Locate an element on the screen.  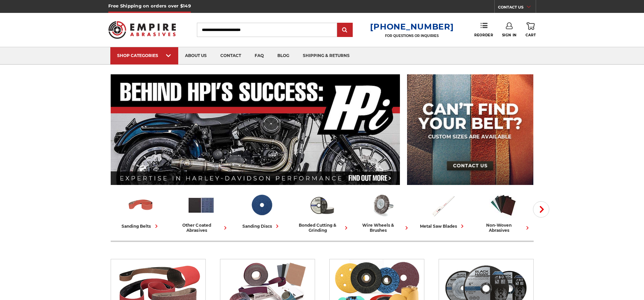
img: Banner for an interview featuring Horsepower Inc who makes Harley performance upgrades featured o... is located at coordinates (255, 129).